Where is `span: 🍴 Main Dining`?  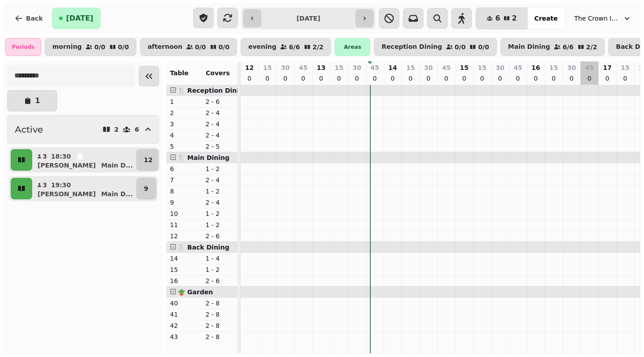 span: 🍴 Main Dining is located at coordinates (204, 158).